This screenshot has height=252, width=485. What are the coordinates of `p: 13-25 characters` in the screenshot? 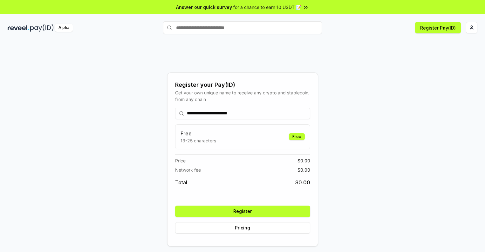 It's located at (198, 141).